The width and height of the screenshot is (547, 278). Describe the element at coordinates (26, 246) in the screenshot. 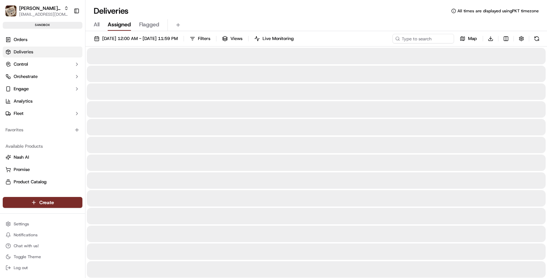

I see `span: Chat with us!` at that location.